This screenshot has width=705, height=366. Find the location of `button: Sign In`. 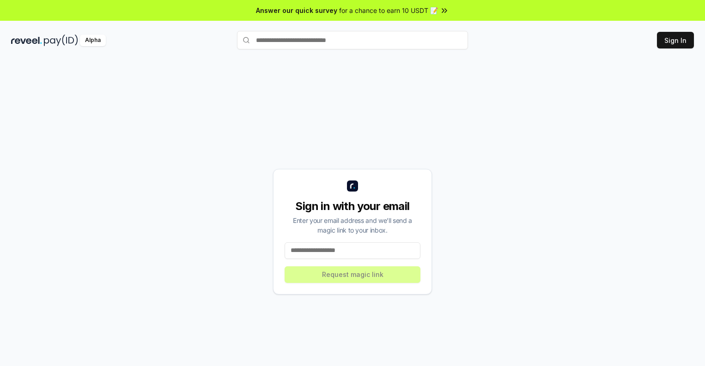

button: Sign In is located at coordinates (675, 40).